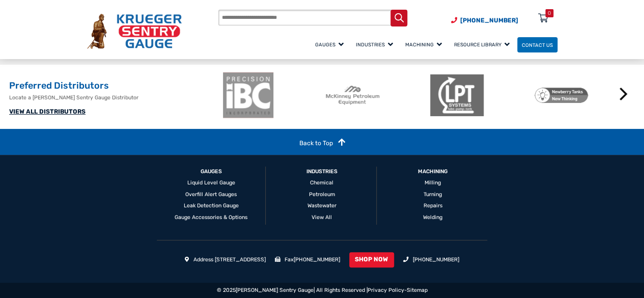 This screenshot has height=298, width=644. What do you see at coordinates (433, 217) in the screenshot?
I see `a: Welding` at bounding box center [433, 217].